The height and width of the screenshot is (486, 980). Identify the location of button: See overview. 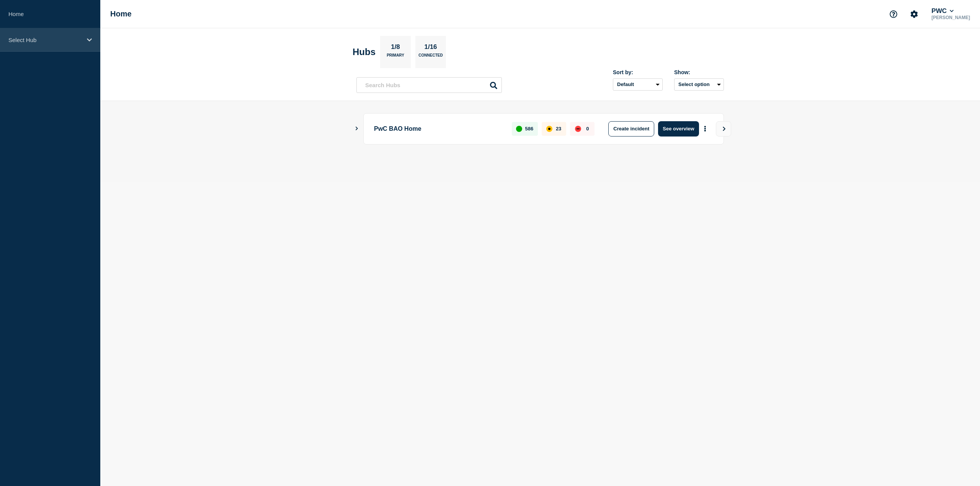
(678, 129).